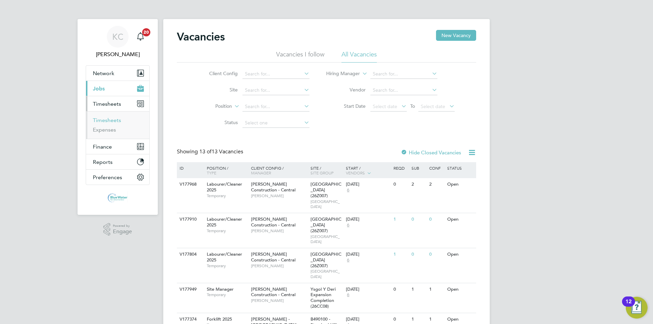 Image resolution: width=653 pixels, height=324 pixels. I want to click on div: Timesheets, so click(118, 125).